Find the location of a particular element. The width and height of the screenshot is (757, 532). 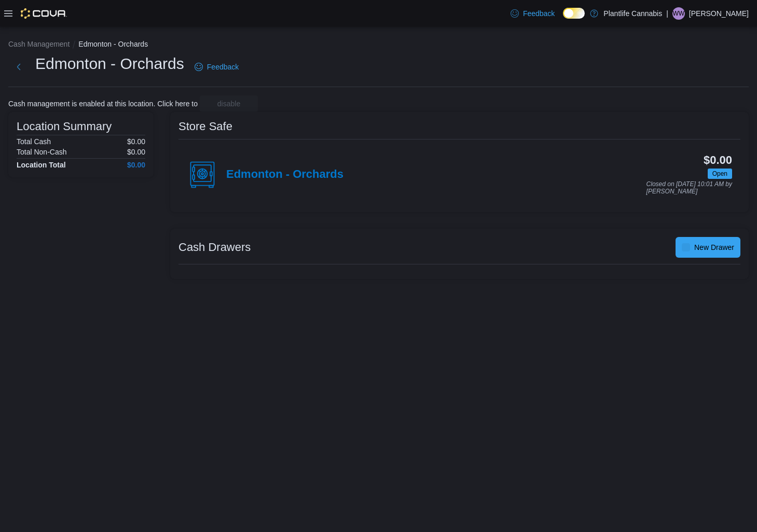

h6: Total Cash is located at coordinates (34, 142).